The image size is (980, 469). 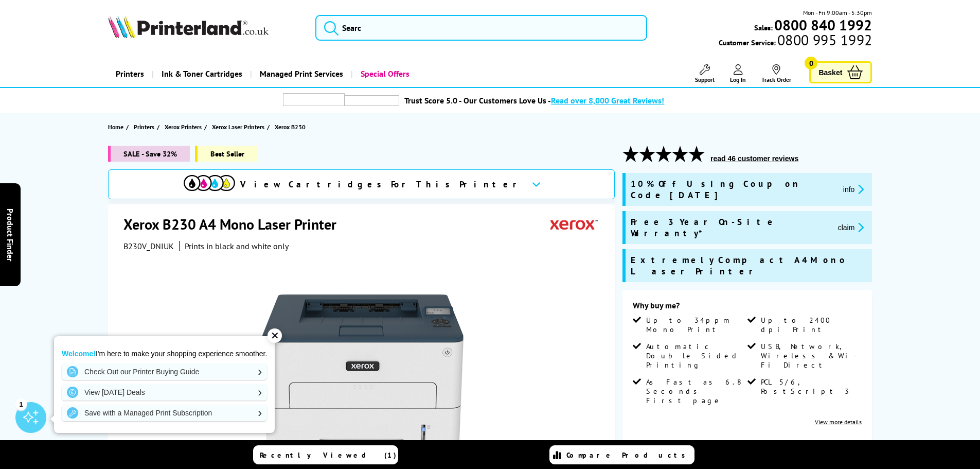 What do you see at coordinates (384, 73) in the screenshot?
I see `a: Special Offers` at bounding box center [384, 73].